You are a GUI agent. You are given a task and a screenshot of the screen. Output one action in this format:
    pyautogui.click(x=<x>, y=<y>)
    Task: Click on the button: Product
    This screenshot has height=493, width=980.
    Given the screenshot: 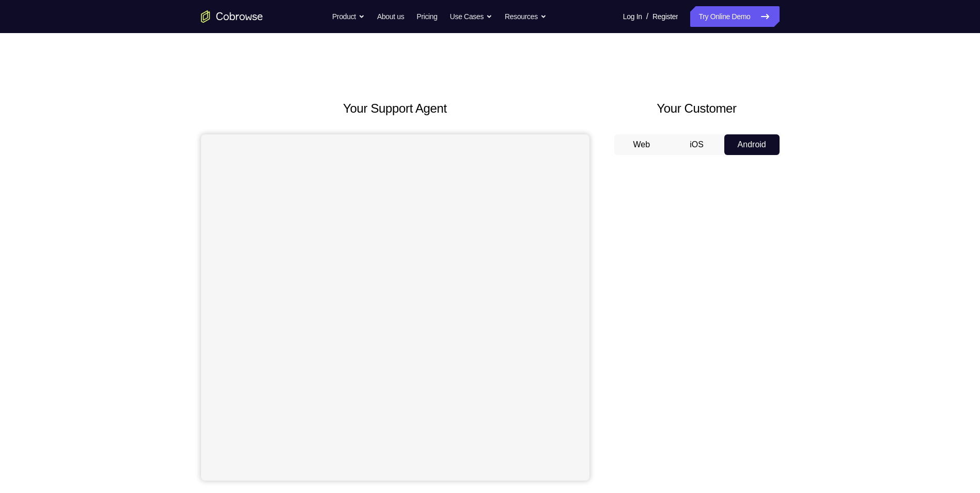 What is the action you would take?
    pyautogui.click(x=348, y=17)
    